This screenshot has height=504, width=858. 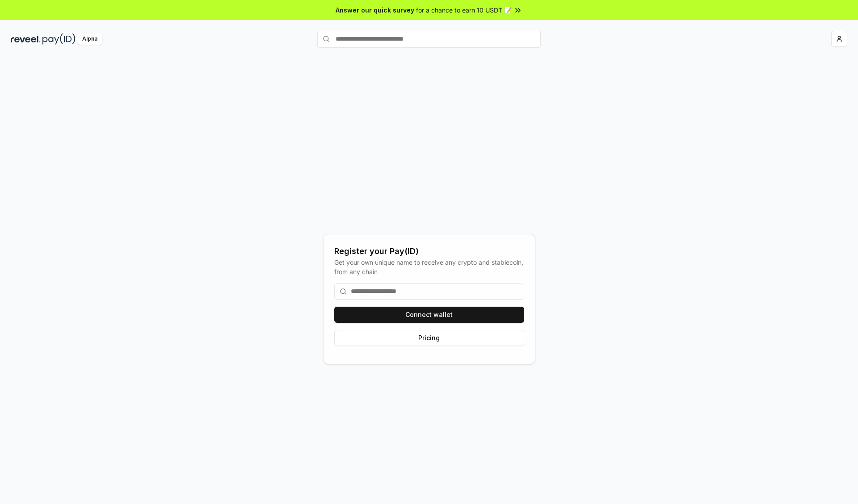 I want to click on div: Alpha, so click(x=90, y=39).